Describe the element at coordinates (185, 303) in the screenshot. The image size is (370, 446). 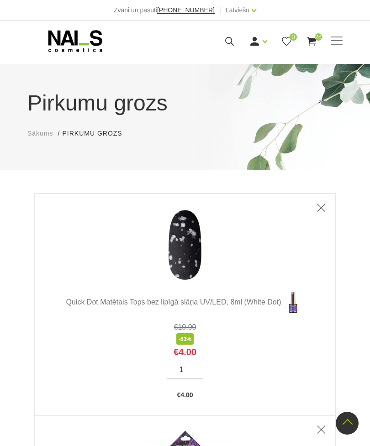
I see `a: Quick Dot Matētais Tops bez lipīgā slāņa UV/LED, 8ml (White Dot)` at that location.